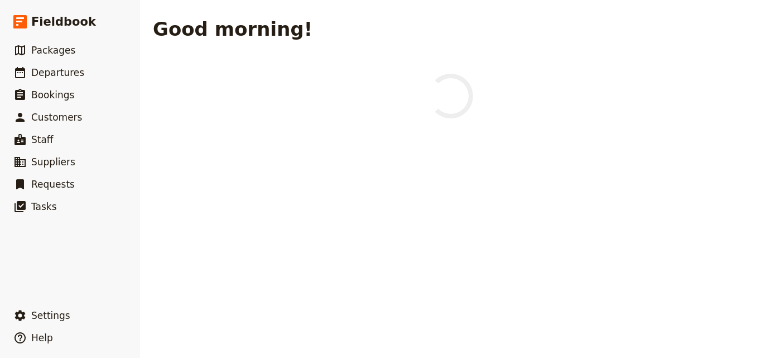 The width and height of the screenshot is (762, 358). What do you see at coordinates (44, 207) in the screenshot?
I see `span: Tasks` at bounding box center [44, 207].